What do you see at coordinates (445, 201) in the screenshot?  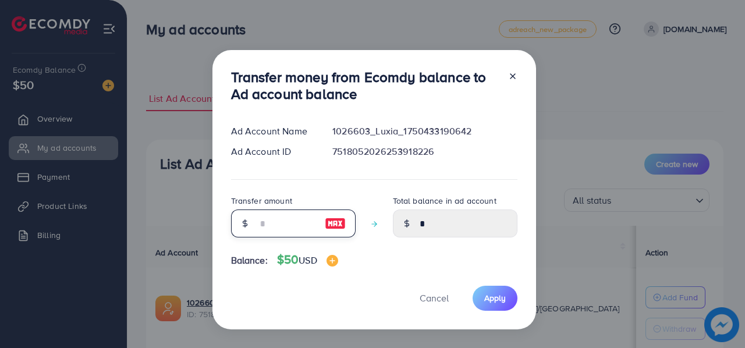 I see `label: Total balance in ad account` at bounding box center [445, 201].